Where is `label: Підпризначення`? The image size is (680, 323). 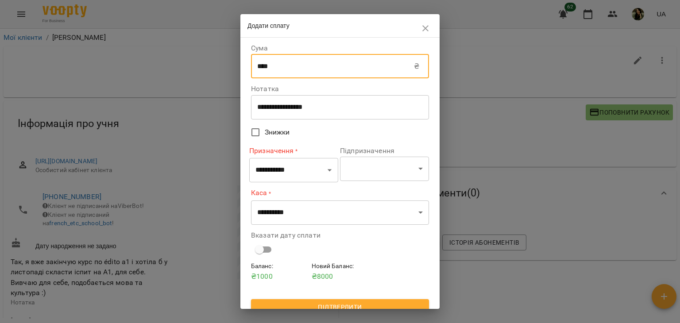
label: Підпризначення is located at coordinates (384, 151).